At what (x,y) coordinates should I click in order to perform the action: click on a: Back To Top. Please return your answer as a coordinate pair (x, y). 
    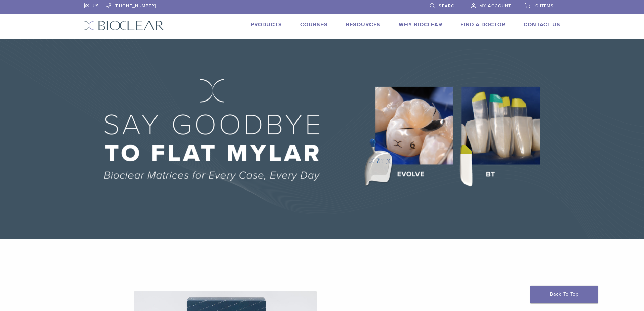
    Looking at the image, I should click on (564, 294).